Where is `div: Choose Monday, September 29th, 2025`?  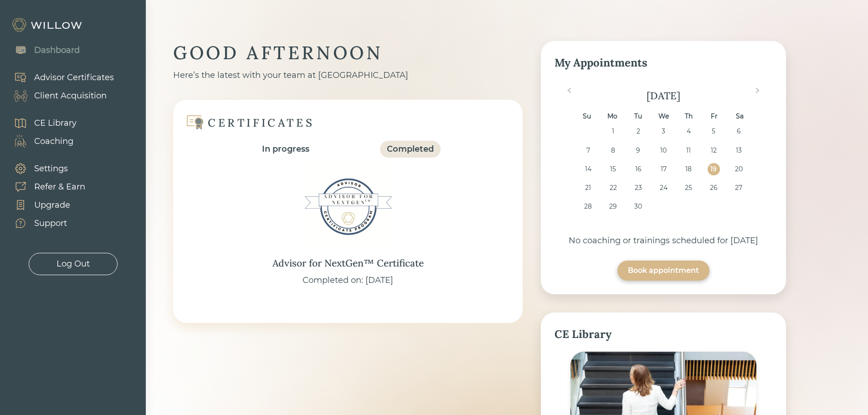
div: Choose Monday, September 29th, 2025 is located at coordinates (613, 207).